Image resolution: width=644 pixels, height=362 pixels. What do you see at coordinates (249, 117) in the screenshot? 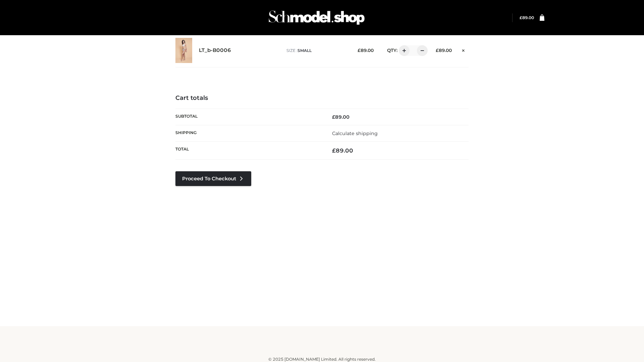
I see `th: Subtotal` at bounding box center [249, 117].